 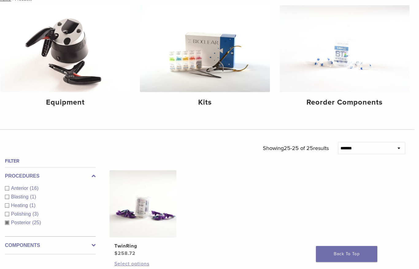 What do you see at coordinates (65, 59) in the screenshot?
I see `a: Equipment` at bounding box center [65, 59].